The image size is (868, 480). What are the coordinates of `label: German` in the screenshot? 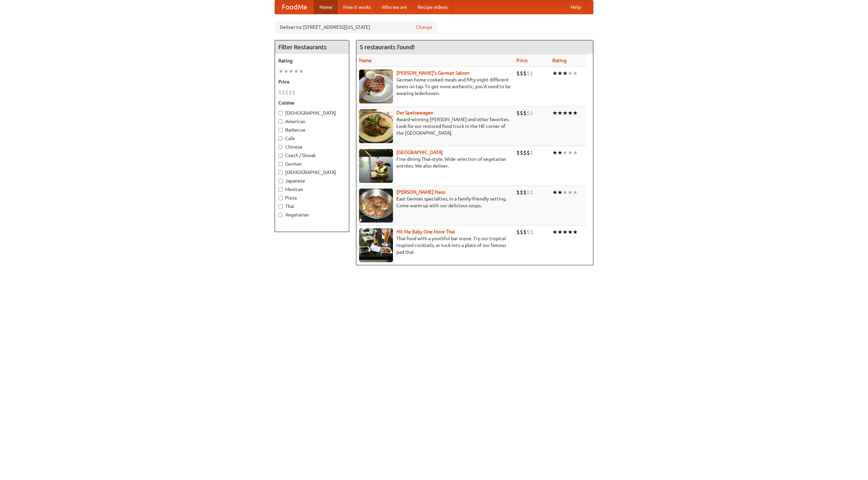 It's located at (312, 164).